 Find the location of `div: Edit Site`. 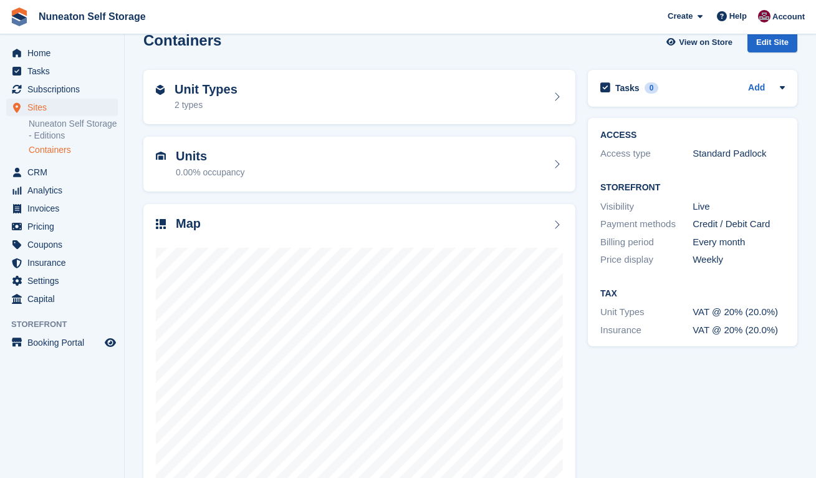

div: Edit Site is located at coordinates (773, 42).